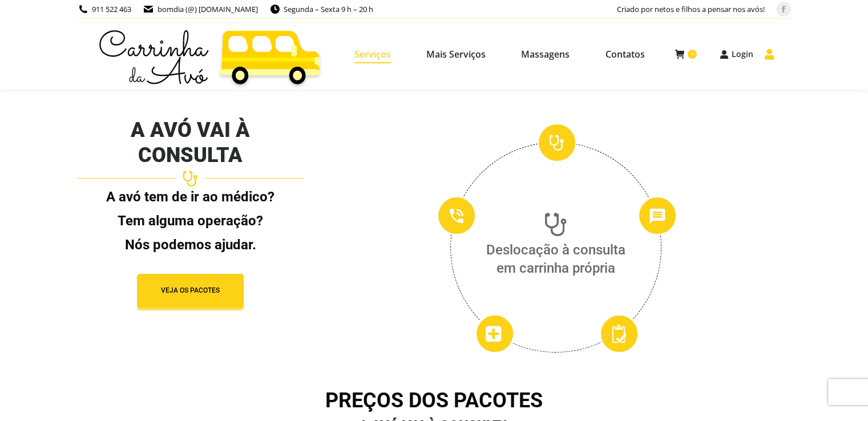  Describe the element at coordinates (736, 55) in the screenshot. I see `a: Login` at that location.